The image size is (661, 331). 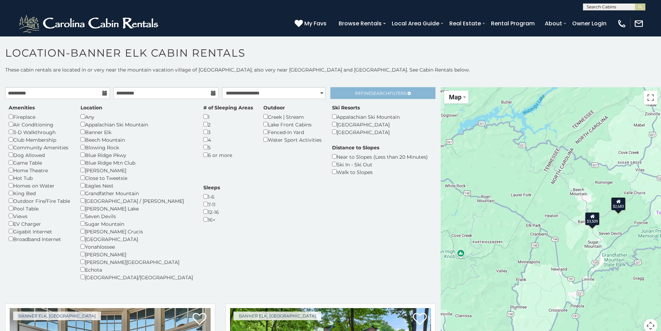 What do you see at coordinates (293, 132) in the screenshot?
I see `div: Fenced-In Yard` at bounding box center [293, 132].